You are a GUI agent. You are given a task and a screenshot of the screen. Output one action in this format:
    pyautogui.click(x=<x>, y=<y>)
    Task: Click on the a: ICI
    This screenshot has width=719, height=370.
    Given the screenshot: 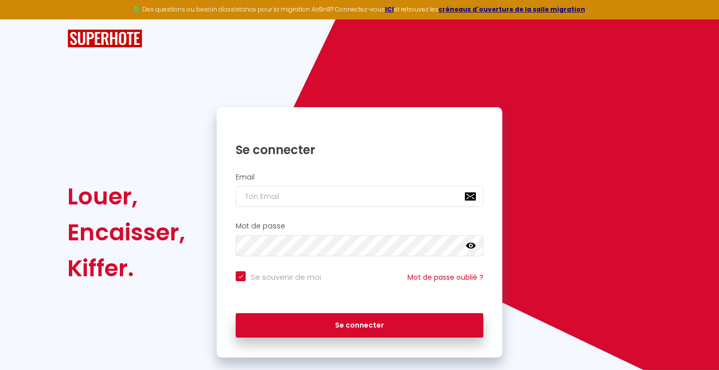 What is the action you would take?
    pyautogui.click(x=389, y=9)
    